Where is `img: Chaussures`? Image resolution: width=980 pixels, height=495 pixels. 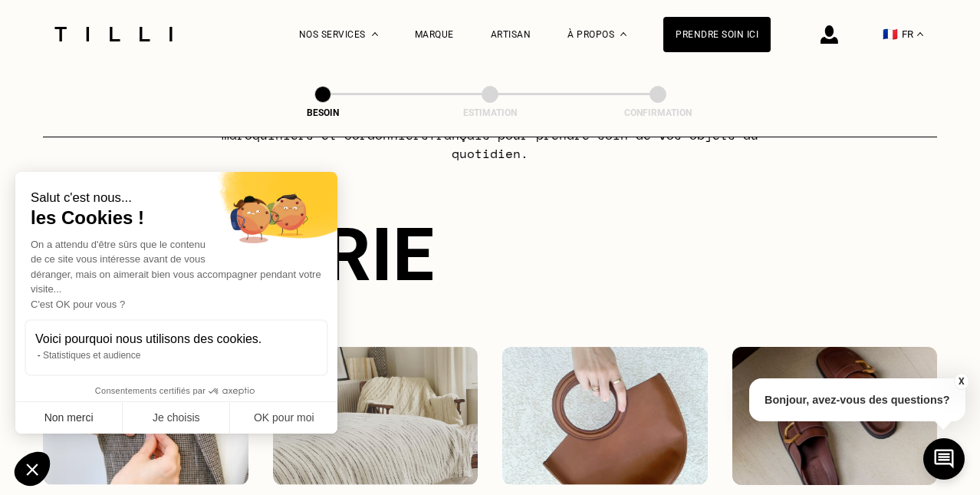
img: Chaussures is located at coordinates (836, 416).